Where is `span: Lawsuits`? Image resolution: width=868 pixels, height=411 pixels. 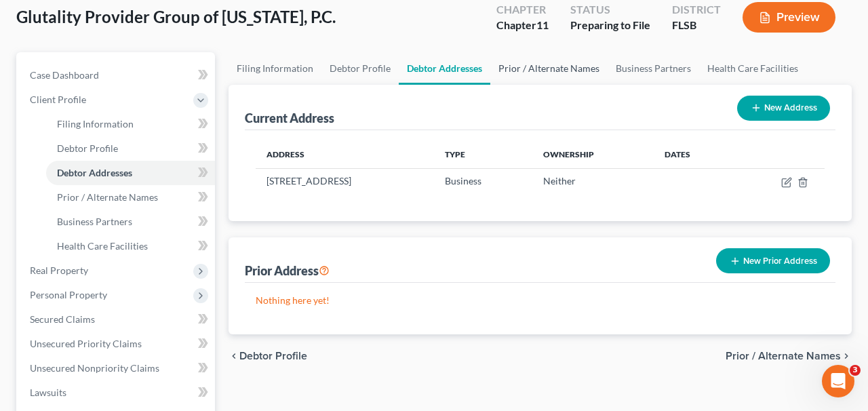 span: Lawsuits is located at coordinates (48, 392).